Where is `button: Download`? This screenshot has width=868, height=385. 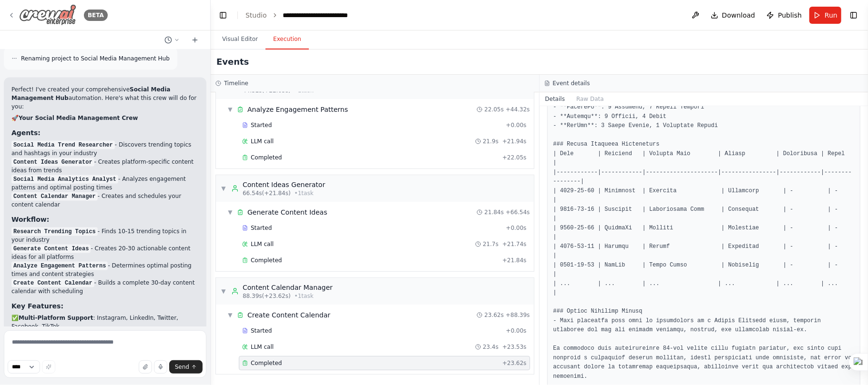 button: Download is located at coordinates (733, 15).